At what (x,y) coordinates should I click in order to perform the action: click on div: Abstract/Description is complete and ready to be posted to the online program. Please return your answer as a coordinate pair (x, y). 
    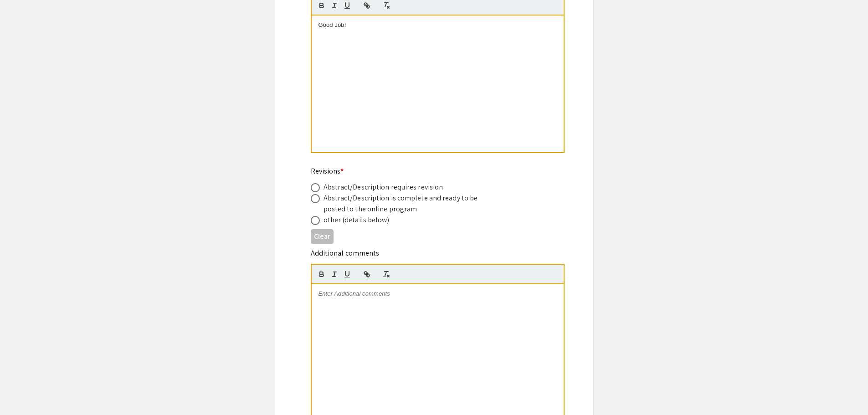
    Looking at the image, I should click on (403, 203).